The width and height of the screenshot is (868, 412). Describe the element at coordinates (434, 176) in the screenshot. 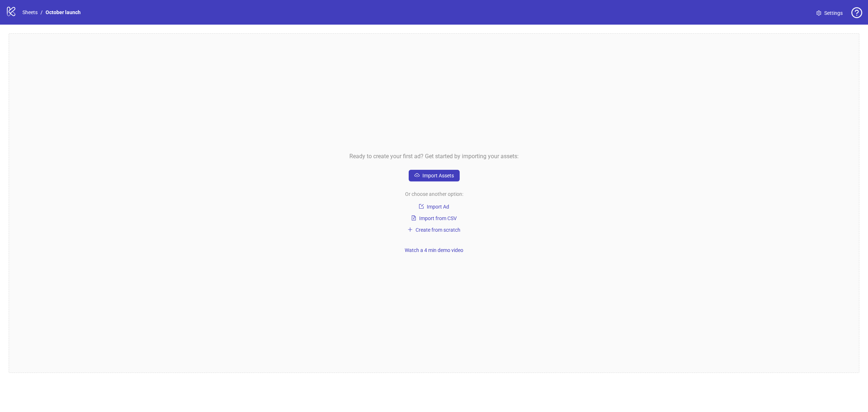

I see `button: Import Assets` at that location.